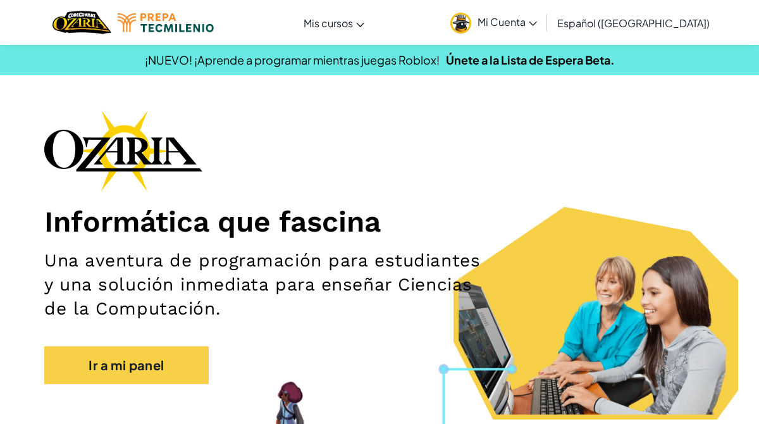  What do you see at coordinates (334, 23) in the screenshot?
I see `a: Mis cursos` at bounding box center [334, 23].